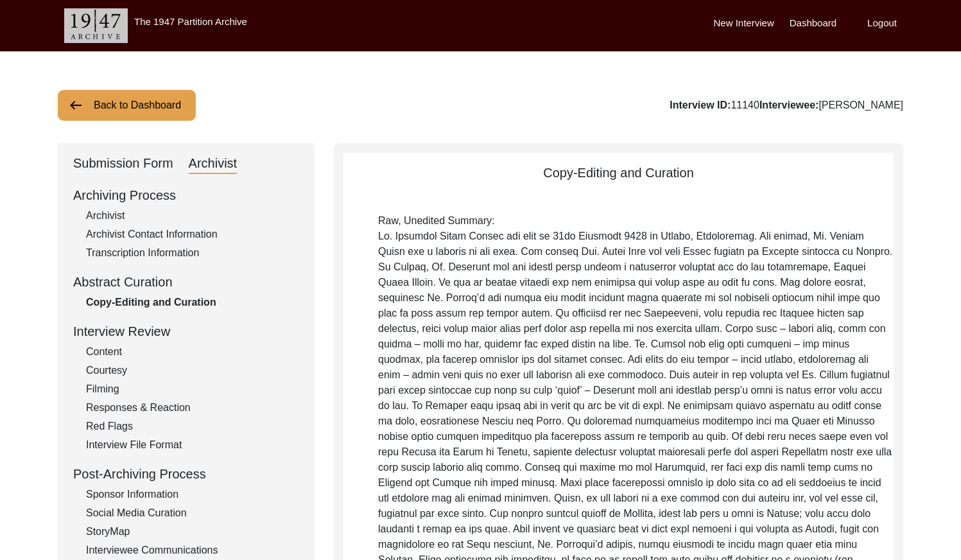 The width and height of the screenshot is (961, 560). I want to click on button: Back to Dashboard, so click(126, 105).